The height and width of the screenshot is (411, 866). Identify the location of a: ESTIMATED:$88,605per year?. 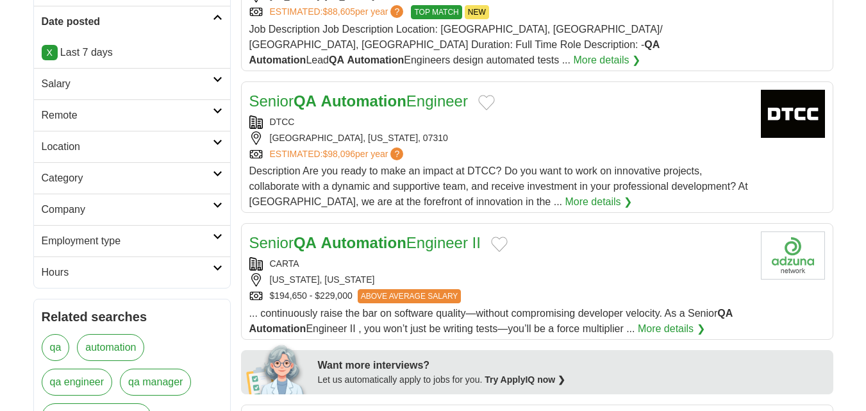
(338, 12).